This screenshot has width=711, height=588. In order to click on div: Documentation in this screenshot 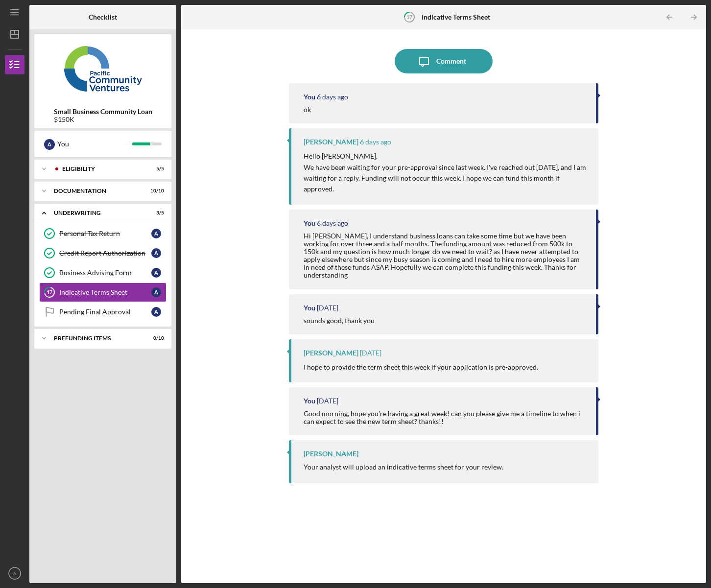, I will do `click(96, 191)`.